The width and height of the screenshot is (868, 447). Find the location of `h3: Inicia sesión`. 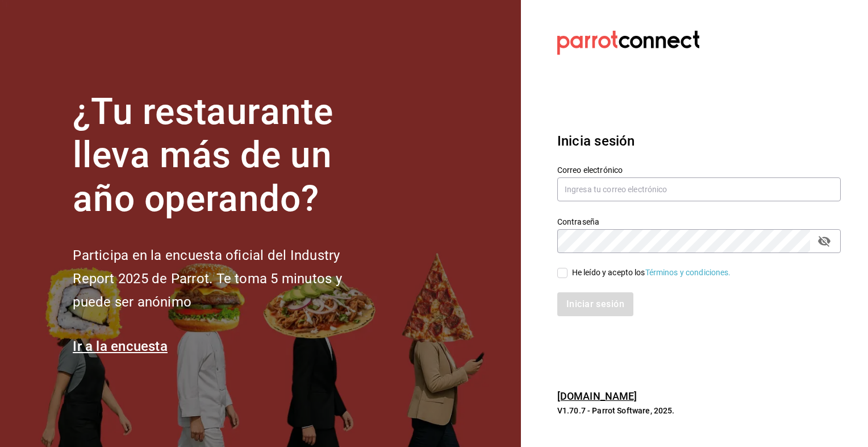

h3: Inicia sesión is located at coordinates (698, 141).